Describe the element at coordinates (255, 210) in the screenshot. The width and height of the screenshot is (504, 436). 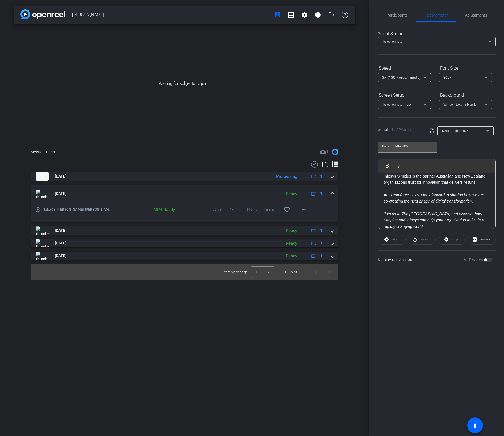
I see `span: 190mb` at that location.